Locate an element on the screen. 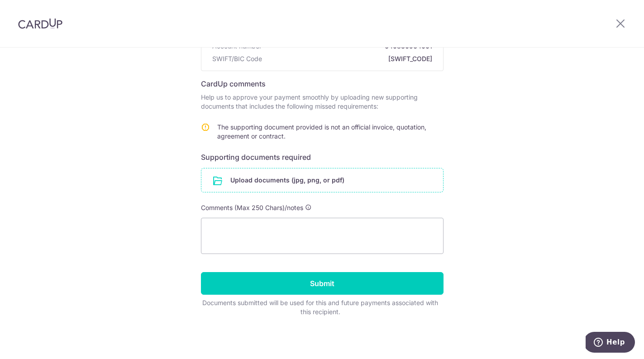 The width and height of the screenshot is (644, 359). span: The supporting document provided is not an official invoice, quotation, agreement or contract. is located at coordinates (322, 131).